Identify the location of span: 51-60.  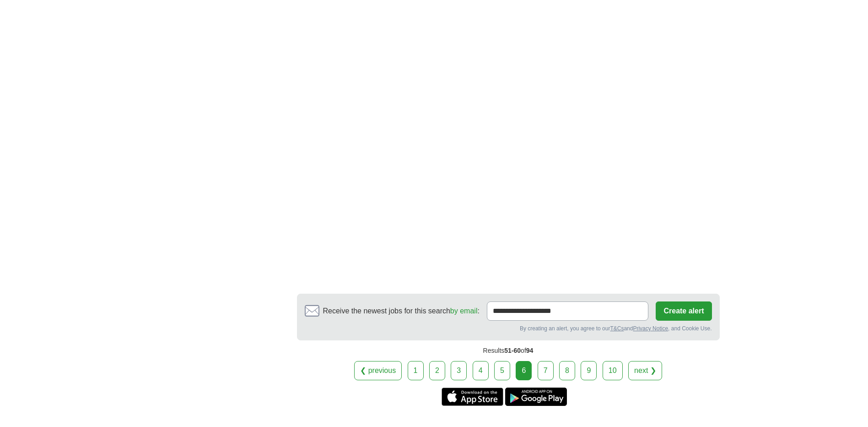
(513, 350).